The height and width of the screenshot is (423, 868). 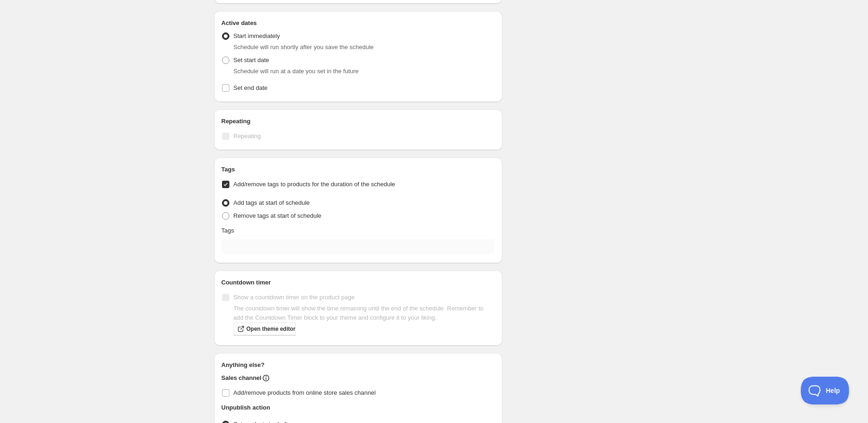 I want to click on span: Remove tags at start of schedule, so click(x=278, y=216).